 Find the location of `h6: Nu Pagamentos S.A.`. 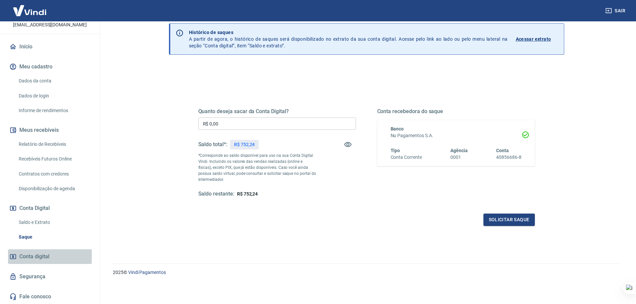

h6: Nu Pagamentos S.A. is located at coordinates (456, 136).